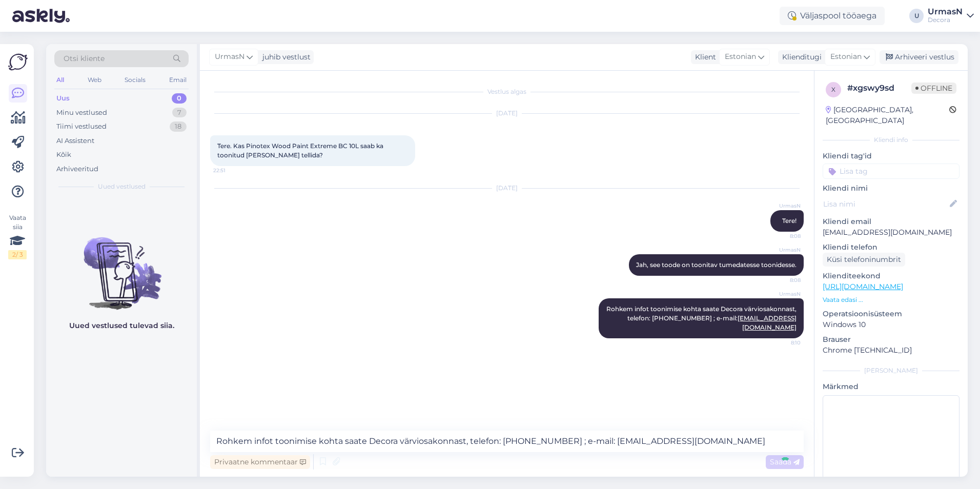 Image resolution: width=980 pixels, height=489 pixels. I want to click on span: 8:10, so click(781, 342).